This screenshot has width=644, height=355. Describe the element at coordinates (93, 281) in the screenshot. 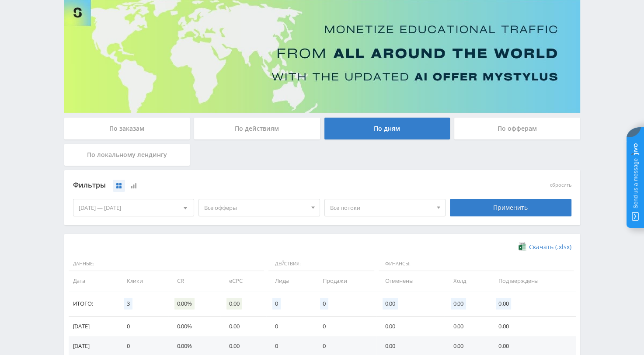

I see `td: Дата` at that location.